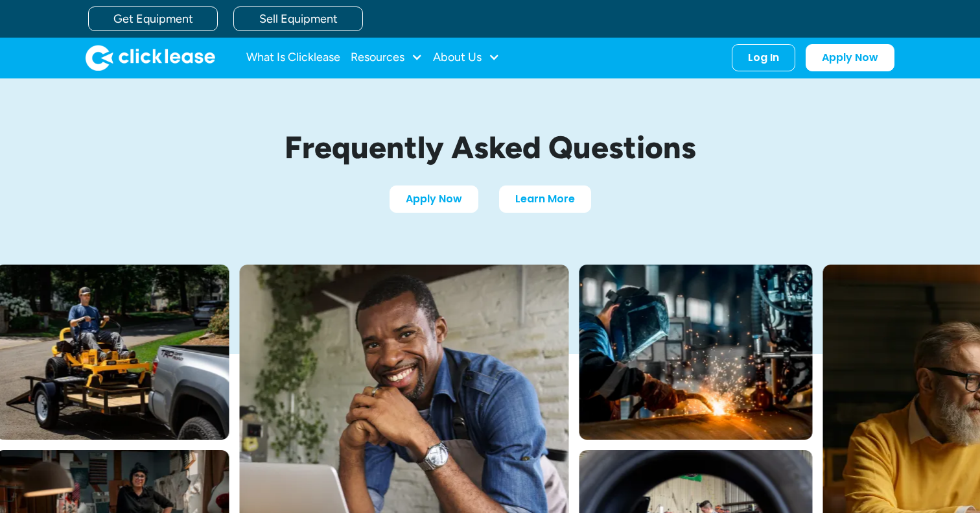  Describe the element at coordinates (545, 199) in the screenshot. I see `a: Learn More` at that location.